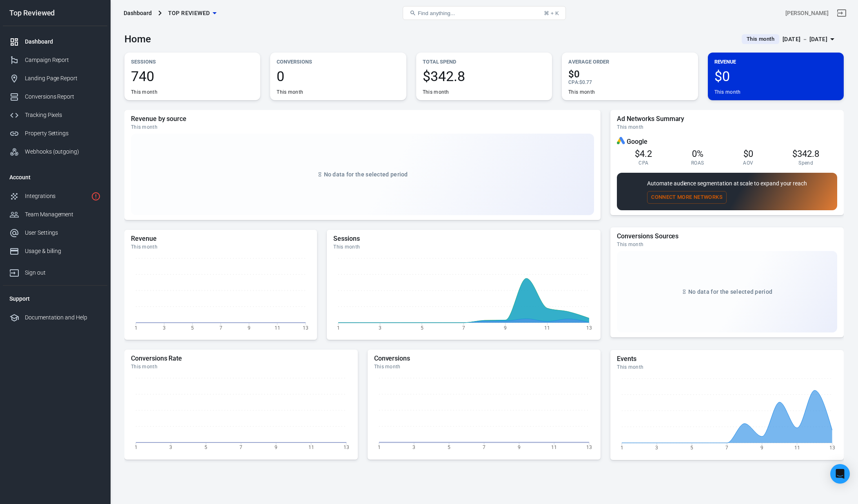 The image size is (858, 504). What do you see at coordinates (366, 175) in the screenshot?
I see `span: No data for the selected period` at bounding box center [366, 175].